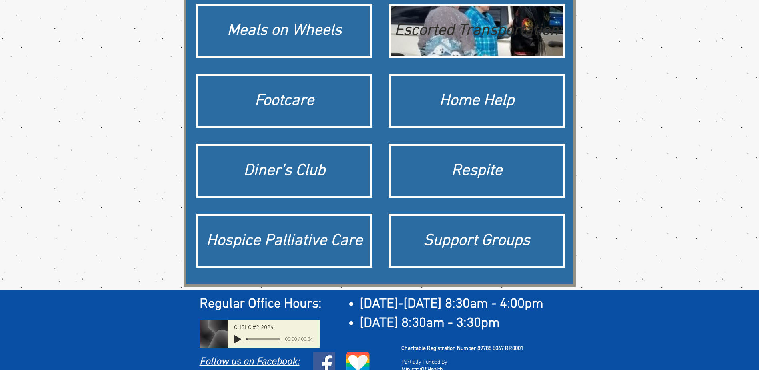 This screenshot has height=370, width=759. What do you see at coordinates (284, 101) in the screenshot?
I see `div: Footcare` at bounding box center [284, 101].